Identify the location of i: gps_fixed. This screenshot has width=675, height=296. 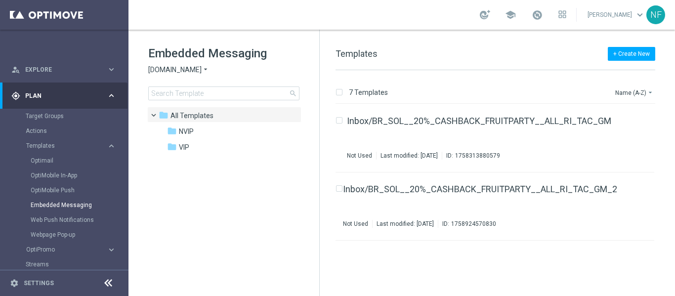
(16, 96).